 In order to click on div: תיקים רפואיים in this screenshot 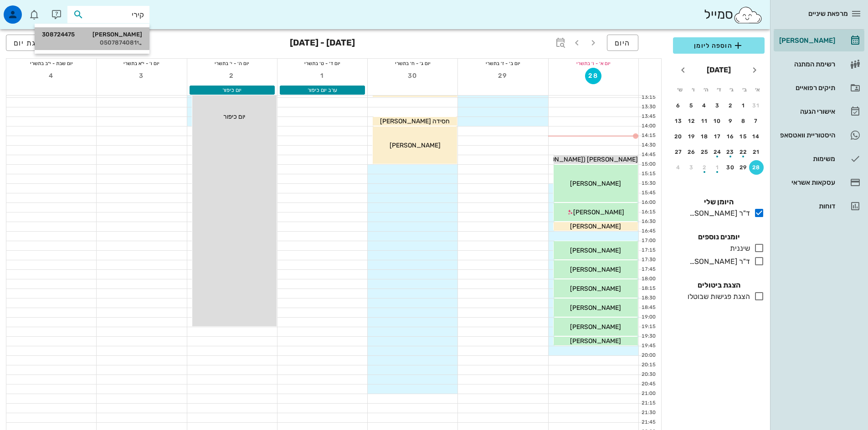, I will do `click(806, 88)`.